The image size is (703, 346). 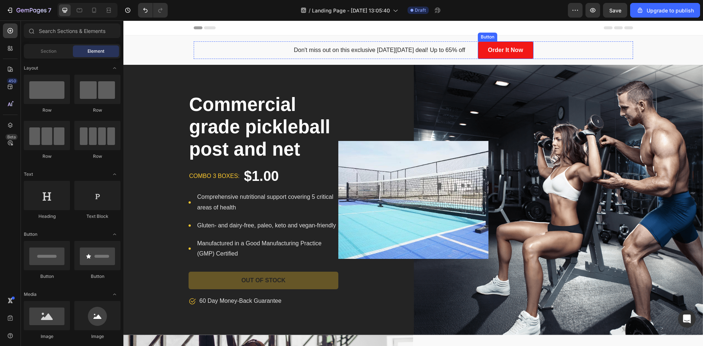 What do you see at coordinates (72, 31) in the screenshot?
I see `input: Search Sections & Elements` at bounding box center [72, 31].